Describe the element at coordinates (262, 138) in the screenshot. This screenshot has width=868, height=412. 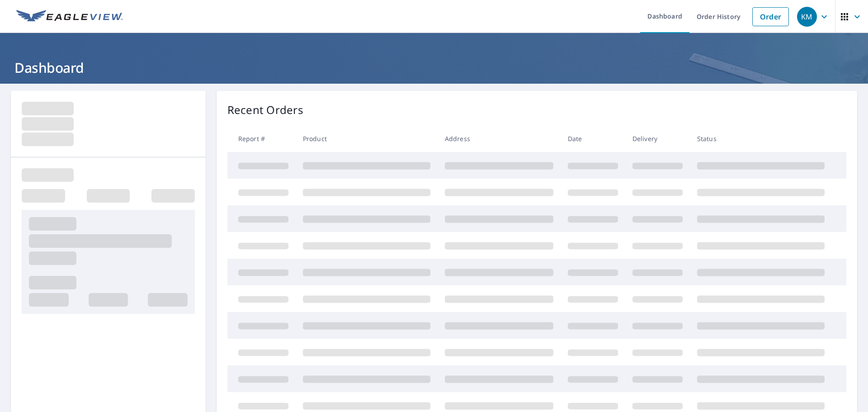
I see `th: Report #` at that location.